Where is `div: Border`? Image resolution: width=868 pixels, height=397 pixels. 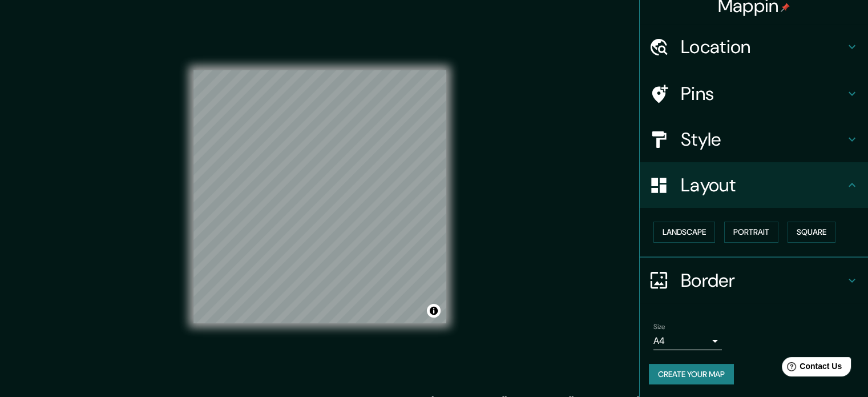 div: Border is located at coordinates (754, 280).